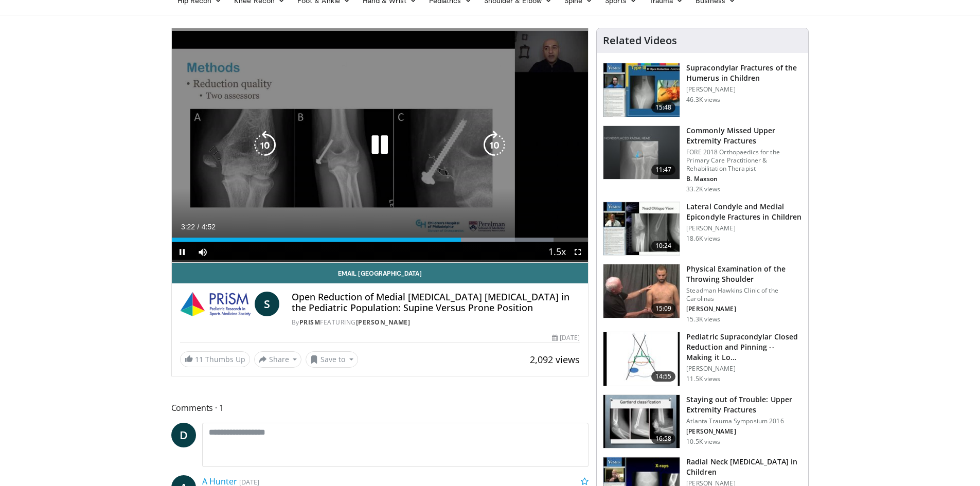 The image size is (980, 486). Describe the element at coordinates (744, 405) in the screenshot. I see `h3: Staying out of Trouble: Upper Extremity Fractures` at that location.